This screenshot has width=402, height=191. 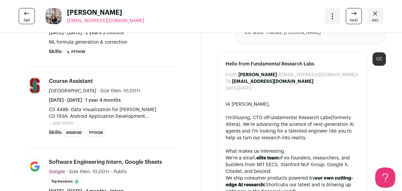 What do you see at coordinates (71, 81) in the screenshot?
I see `div: Course Assistant` at bounding box center [71, 81].